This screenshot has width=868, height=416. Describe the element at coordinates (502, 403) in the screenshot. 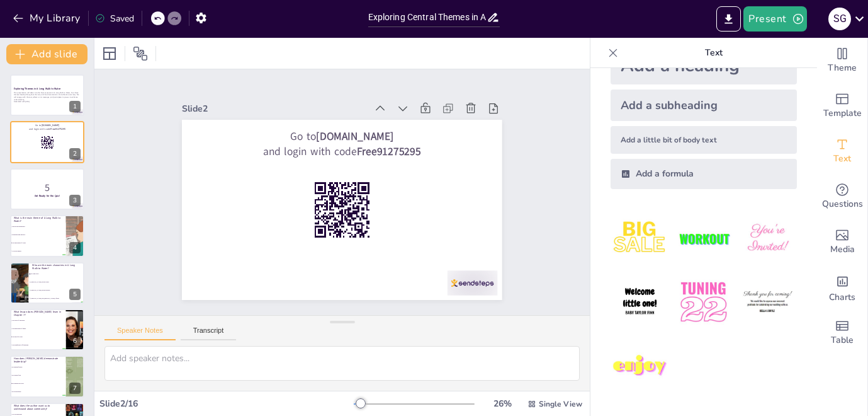

I see `div: 26 %` at that location.